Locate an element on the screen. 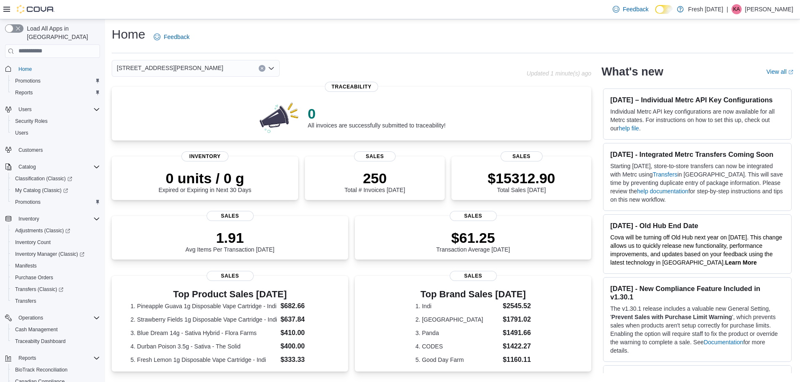 Image resolution: width=800 pixels, height=382 pixels. p: Updated 1 minute(s) ago is located at coordinates (559, 73).